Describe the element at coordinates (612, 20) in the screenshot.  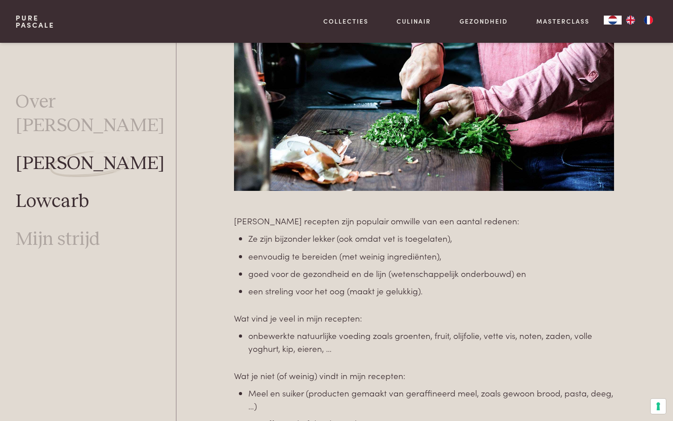
I see `a: NL` at that location.